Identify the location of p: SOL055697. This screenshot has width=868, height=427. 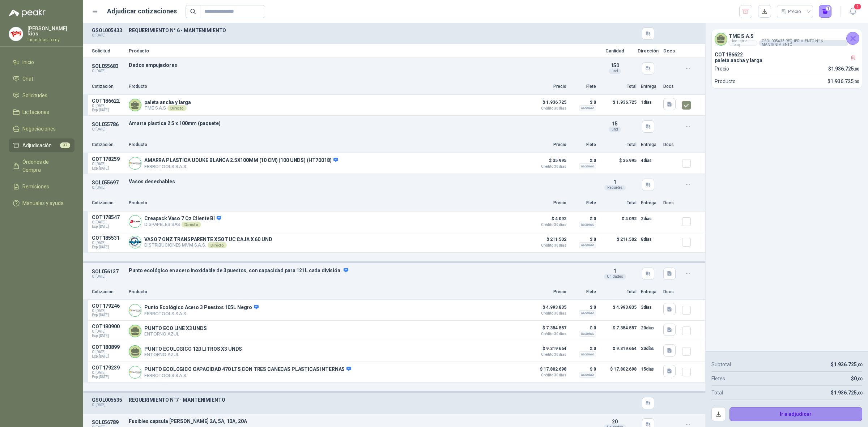
(108, 183).